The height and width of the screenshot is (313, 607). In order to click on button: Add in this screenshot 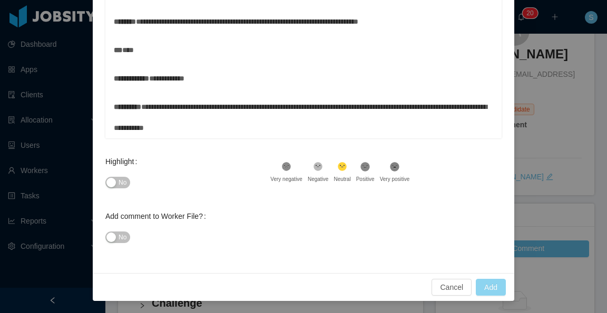, I will do `click(491, 288)`.